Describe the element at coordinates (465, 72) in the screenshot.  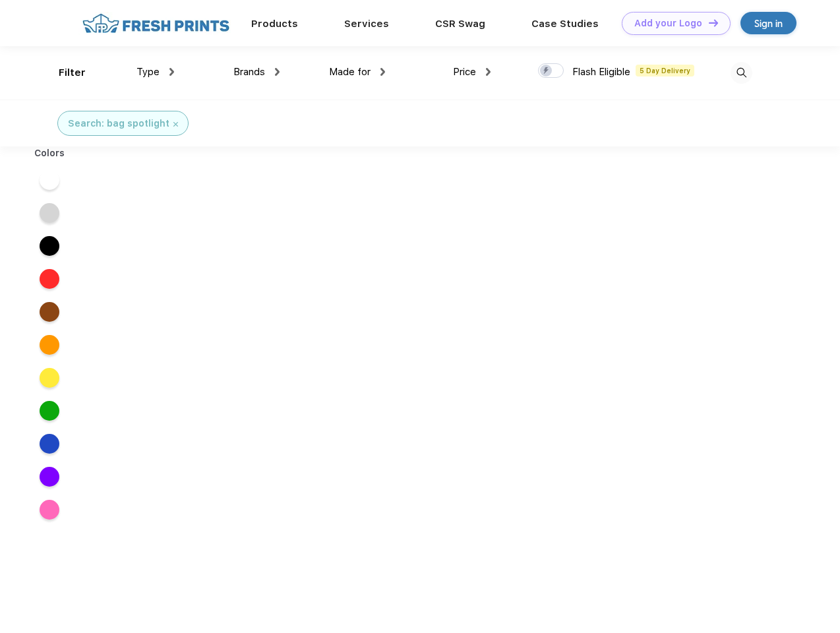
I see `span: Price` at that location.